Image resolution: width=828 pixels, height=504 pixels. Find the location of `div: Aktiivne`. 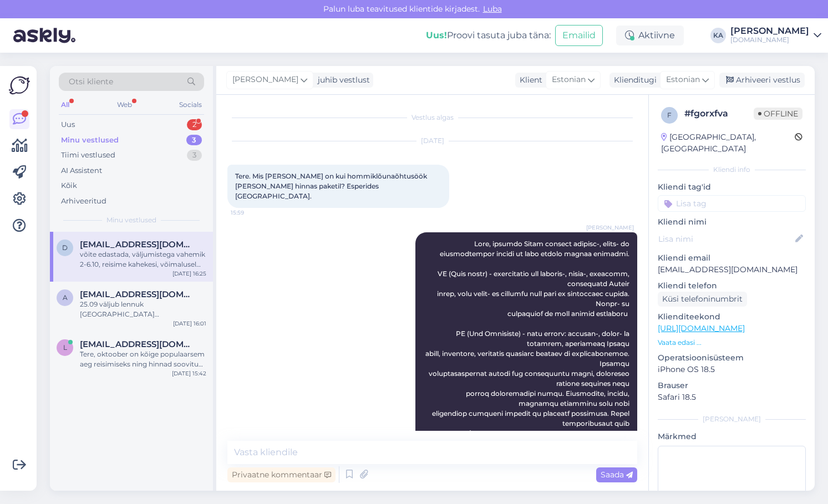

div: Aktiivne is located at coordinates (650, 36).